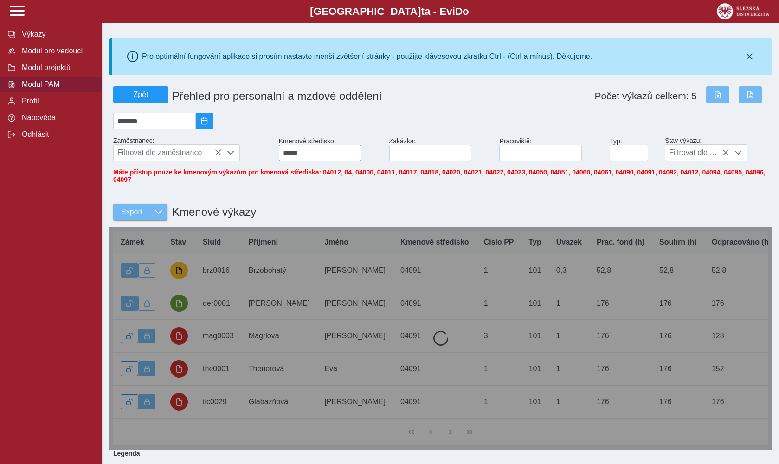  Describe the element at coordinates (57, 84) in the screenshot. I see `span: Modul PAM` at that location.